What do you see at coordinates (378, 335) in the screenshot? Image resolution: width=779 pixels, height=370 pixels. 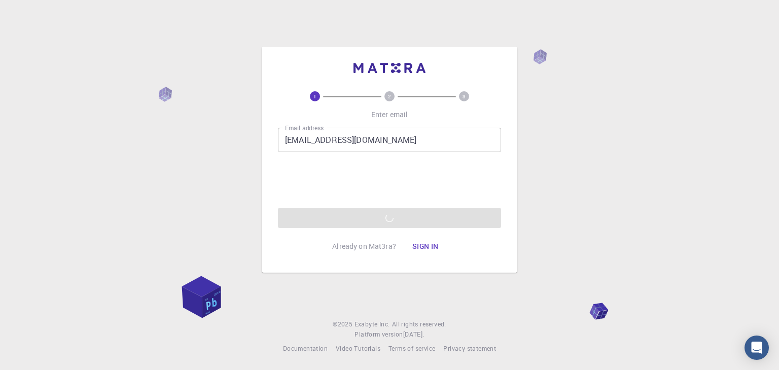 I see `span: Platform version` at bounding box center [378, 335].